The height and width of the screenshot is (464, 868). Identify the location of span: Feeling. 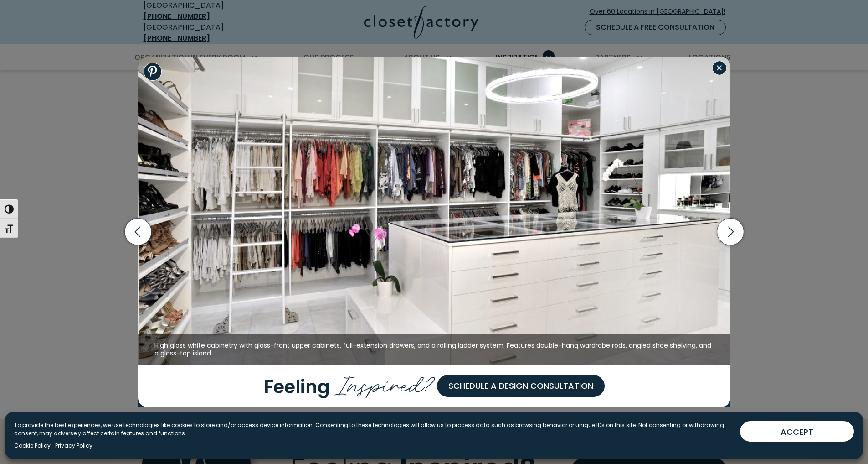
(297, 386).